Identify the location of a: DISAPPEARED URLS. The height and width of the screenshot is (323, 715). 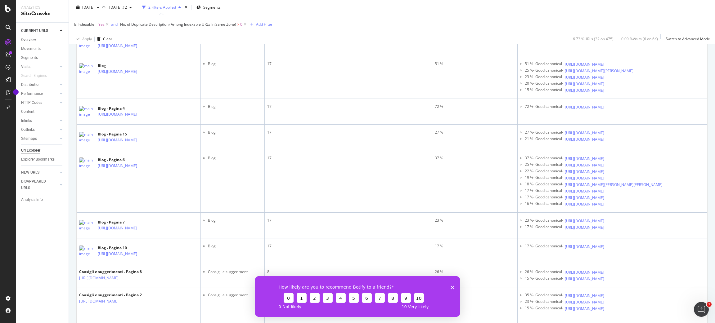
(39, 185).